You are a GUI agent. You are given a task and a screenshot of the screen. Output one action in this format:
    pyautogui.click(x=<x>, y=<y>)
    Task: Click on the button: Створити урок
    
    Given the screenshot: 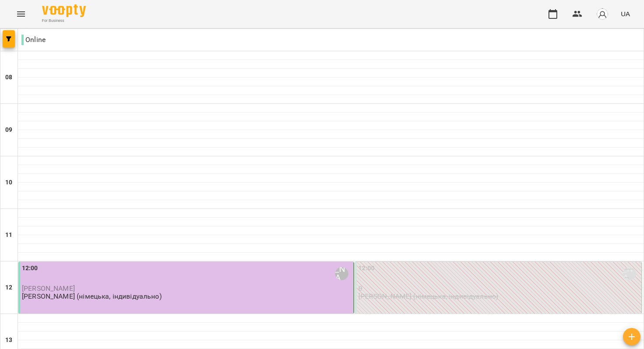 What is the action you would take?
    pyautogui.click(x=632, y=337)
    